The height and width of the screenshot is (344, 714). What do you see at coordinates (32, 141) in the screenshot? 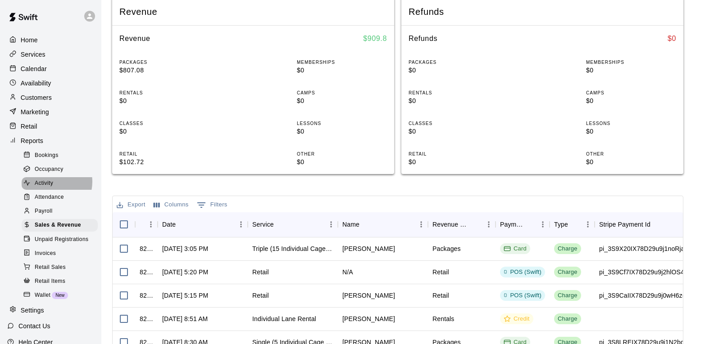
I see `p: Reports` at bounding box center [32, 141].